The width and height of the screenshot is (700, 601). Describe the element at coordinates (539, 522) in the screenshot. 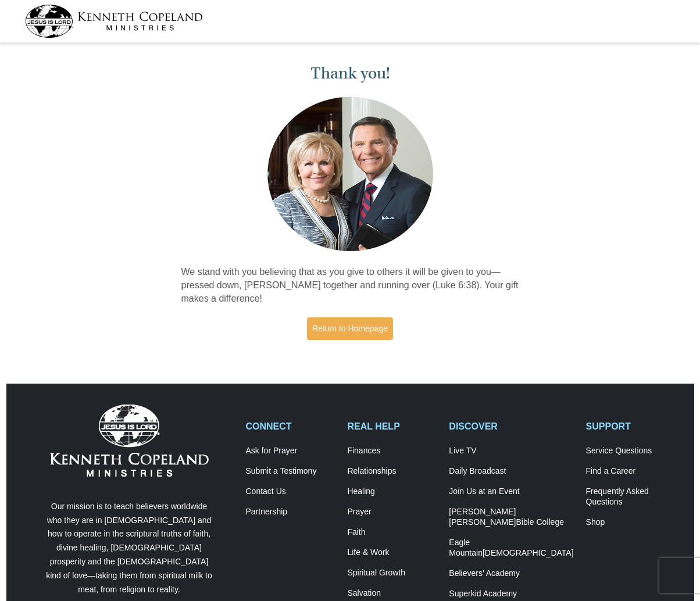

I see `span: Bible College` at that location.